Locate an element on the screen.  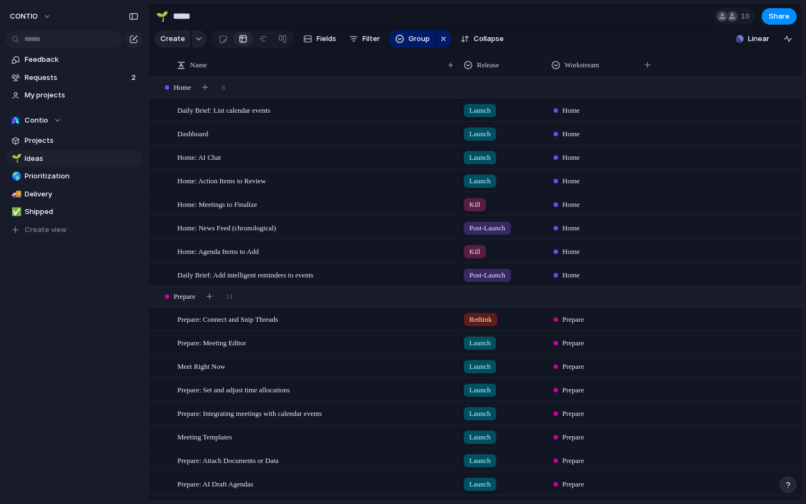
span: Prepare: Integrating meetings with calendar events is located at coordinates (250, 413).